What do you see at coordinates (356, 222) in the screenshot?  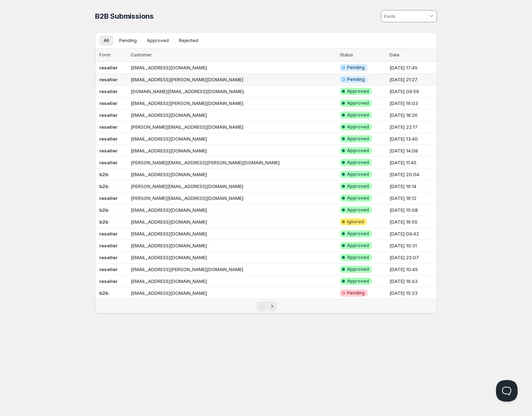 I see `span: Ignored` at bounding box center [356, 222].